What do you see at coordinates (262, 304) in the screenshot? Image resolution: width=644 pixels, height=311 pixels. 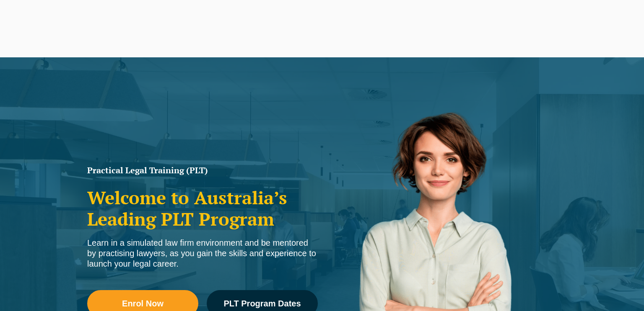 I see `span: PLT Program Dates` at bounding box center [262, 304].